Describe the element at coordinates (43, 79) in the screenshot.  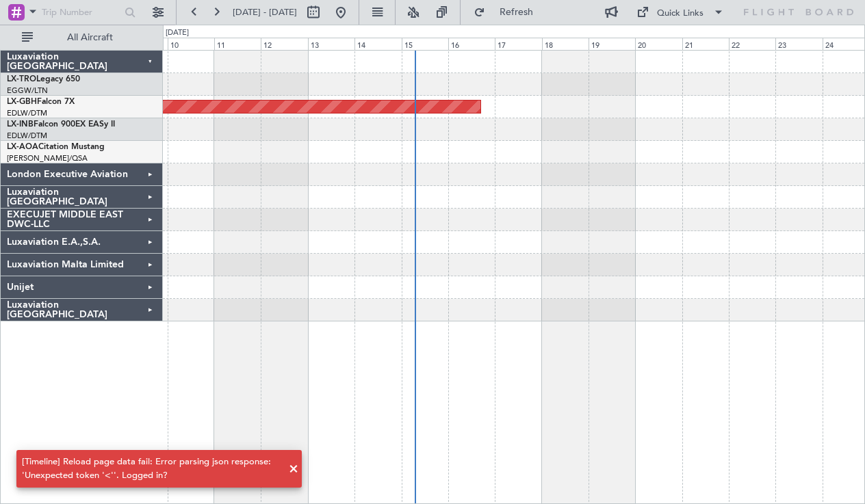
I see `a: LX-TROLegacy 650` at that location.